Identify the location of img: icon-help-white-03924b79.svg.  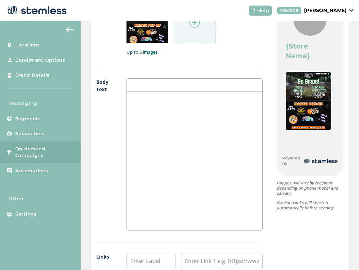
(253, 10).